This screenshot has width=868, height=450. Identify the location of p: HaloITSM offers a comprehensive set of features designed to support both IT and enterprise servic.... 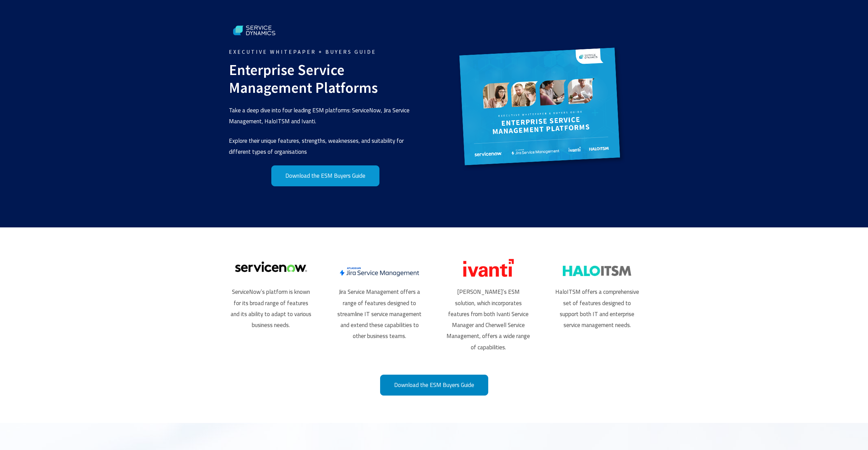
(597, 308).